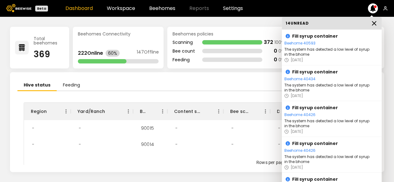 The width and height of the screenshot is (394, 182). Describe the element at coordinates (90, 53) in the screenshot. I see `div: 222 Online` at that location.